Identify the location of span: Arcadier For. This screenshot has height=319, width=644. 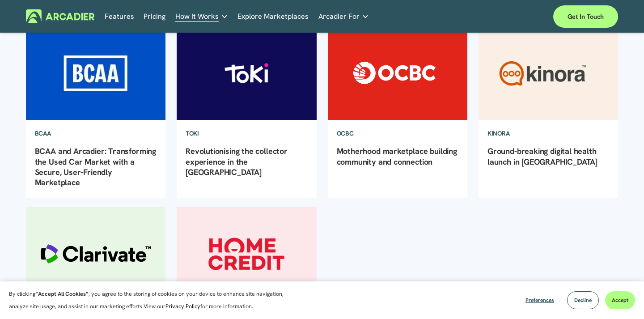
(339, 17).